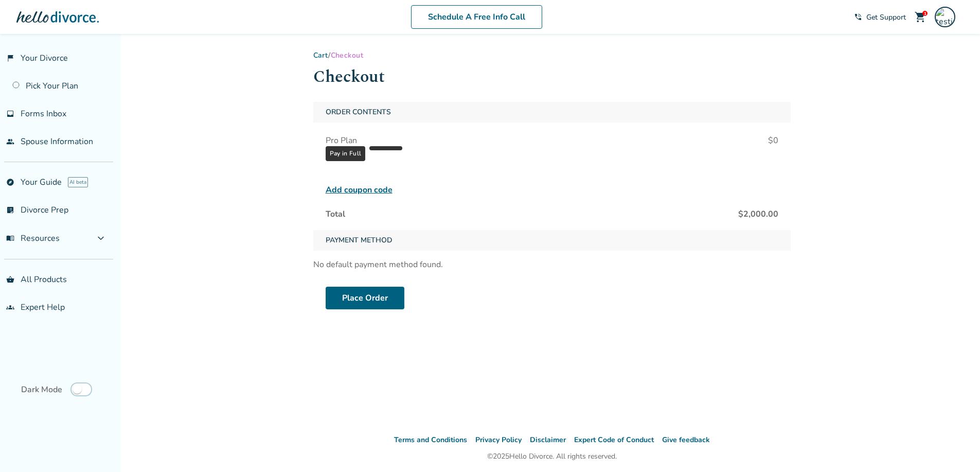 The height and width of the screenshot is (472, 980). What do you see at coordinates (358, 112) in the screenshot?
I see `span: Order Contents` at bounding box center [358, 112].